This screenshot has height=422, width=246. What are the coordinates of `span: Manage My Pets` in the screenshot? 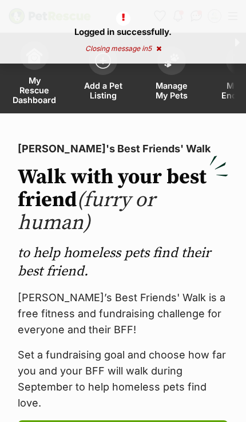 It's located at (172, 90).